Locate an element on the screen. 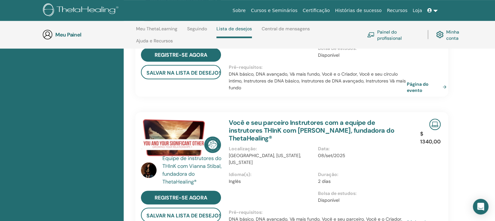 The height and width of the screenshot is (221, 495). a: Central de mensagens is located at coordinates (286, 31).